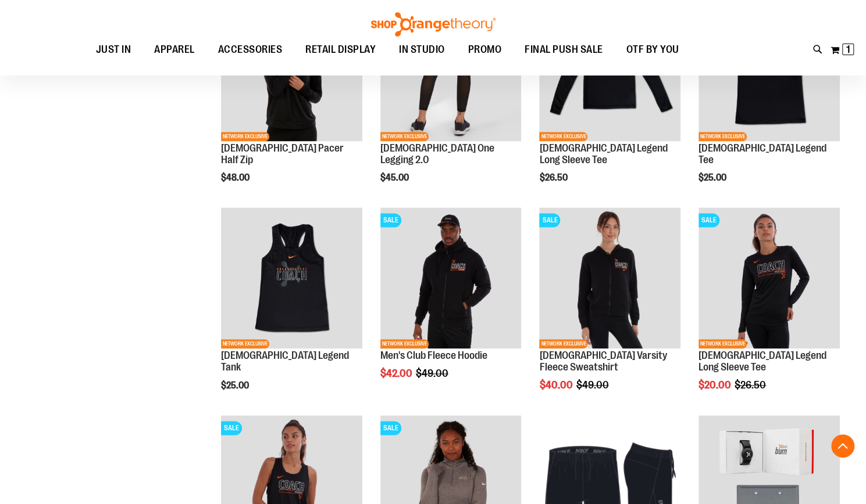  What do you see at coordinates (715, 385) in the screenshot?
I see `span: $20.00` at bounding box center [715, 385].